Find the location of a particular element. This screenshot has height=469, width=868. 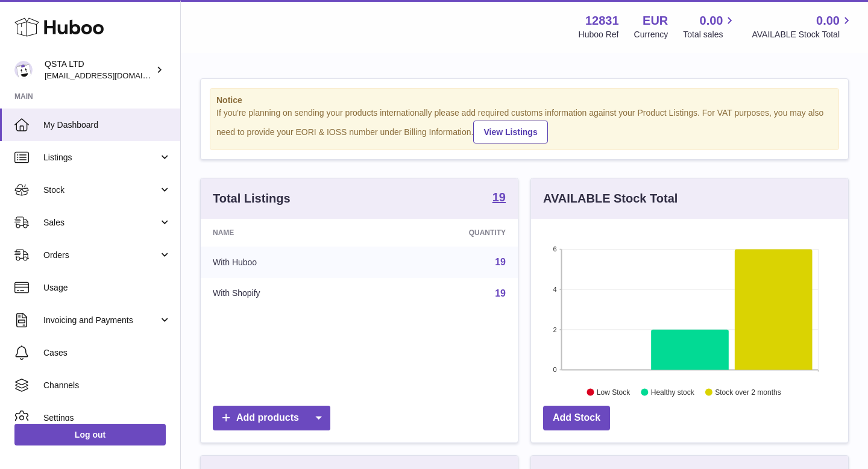

text: 0 is located at coordinates (554, 369).